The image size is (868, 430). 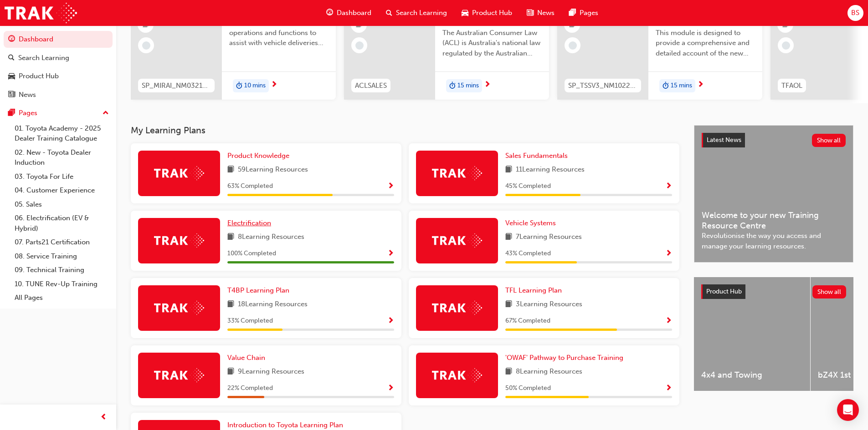 What do you see at coordinates (773, 292) in the screenshot?
I see `a: Product HubShow all` at bounding box center [773, 292].